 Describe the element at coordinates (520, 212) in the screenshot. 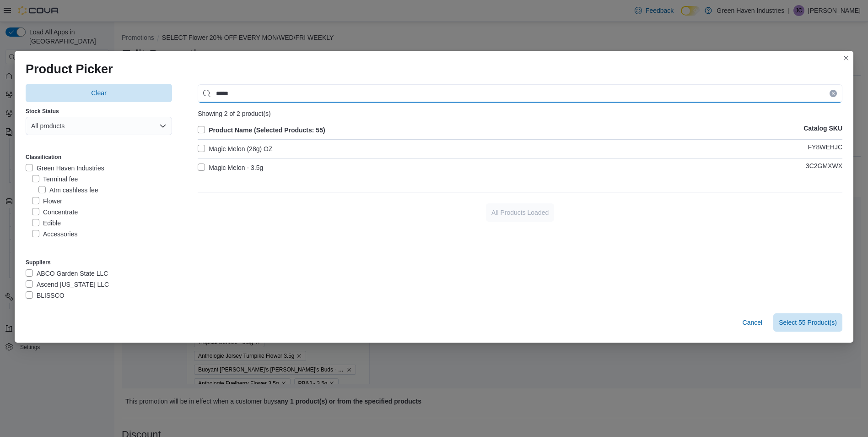

I see `button: All Products Loaded` at that location.